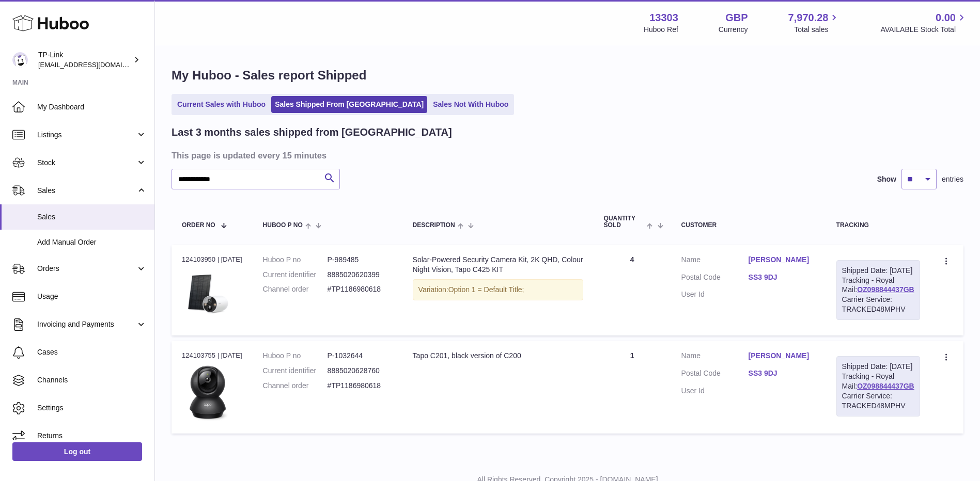 The height and width of the screenshot is (481, 980). What do you see at coordinates (498, 290) in the screenshot?
I see `div: Variation:` at bounding box center [498, 290].